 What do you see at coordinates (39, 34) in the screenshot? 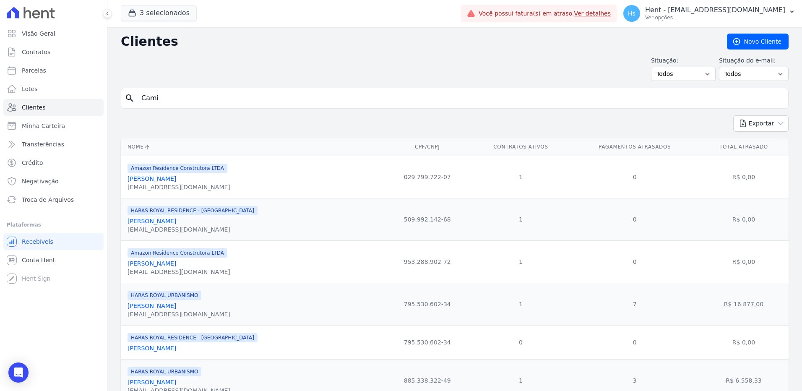
I see `span: Visão Geral` at bounding box center [39, 34].